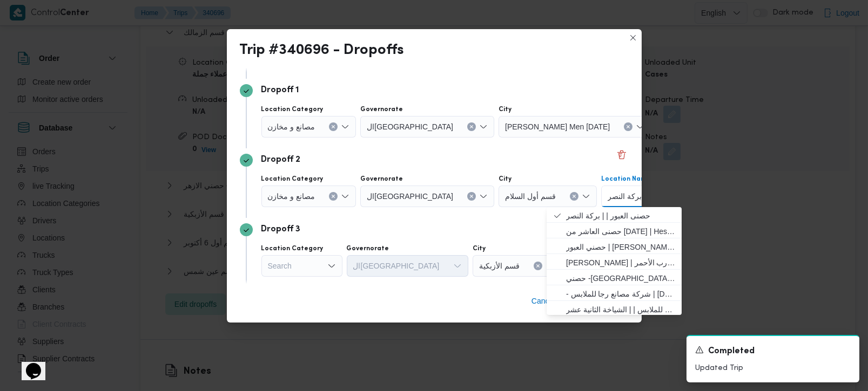  Describe the element at coordinates (614, 246) in the screenshot. I see `button: حصني العبور | أحمد شوقي القيعي | بركة النصر` at that location.